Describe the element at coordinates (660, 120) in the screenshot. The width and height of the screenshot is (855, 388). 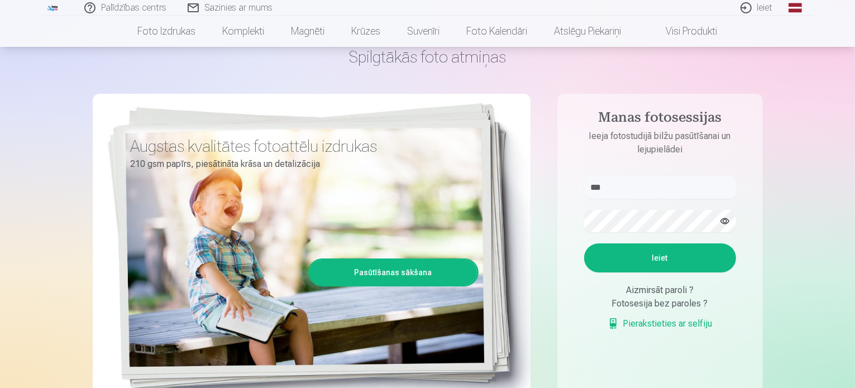
I see `h4: Manas fotosessijas` at that location.